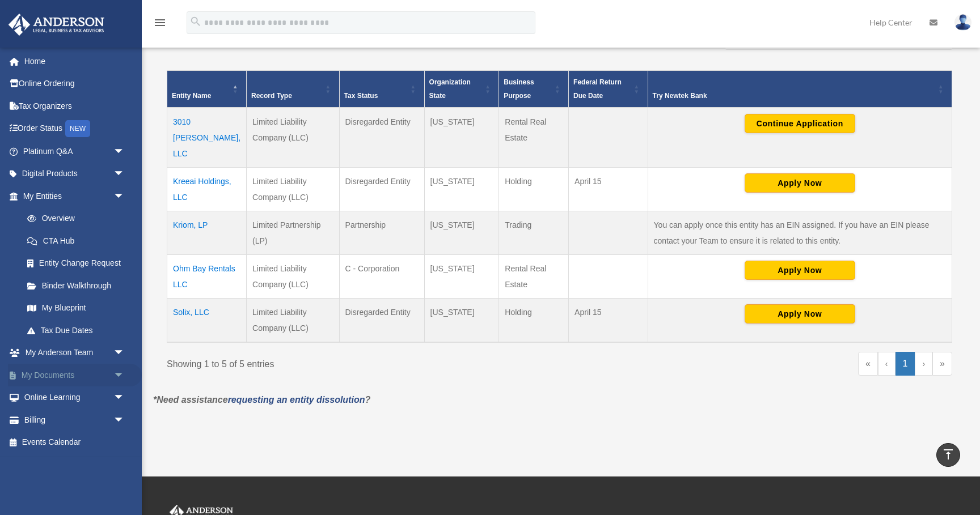 The width and height of the screenshot is (980, 515). Describe the element at coordinates (75, 420) in the screenshot. I see `a: Billingarrow_drop_down` at that location.